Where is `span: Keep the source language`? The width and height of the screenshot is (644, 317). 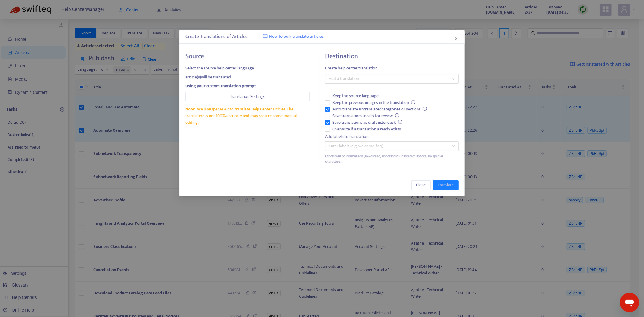
span: Keep the source language is located at coordinates (355, 96).